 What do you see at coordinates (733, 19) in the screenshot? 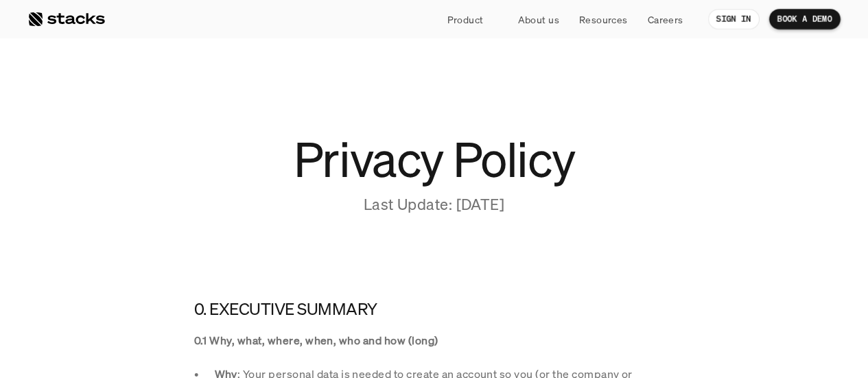
I see `p: SIGN IN` at bounding box center [733, 19].